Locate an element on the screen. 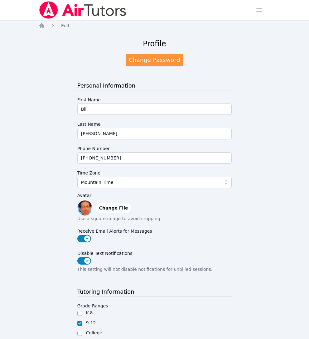 The height and width of the screenshot is (339, 309). legend: Grade Ranges is located at coordinates (93, 304).